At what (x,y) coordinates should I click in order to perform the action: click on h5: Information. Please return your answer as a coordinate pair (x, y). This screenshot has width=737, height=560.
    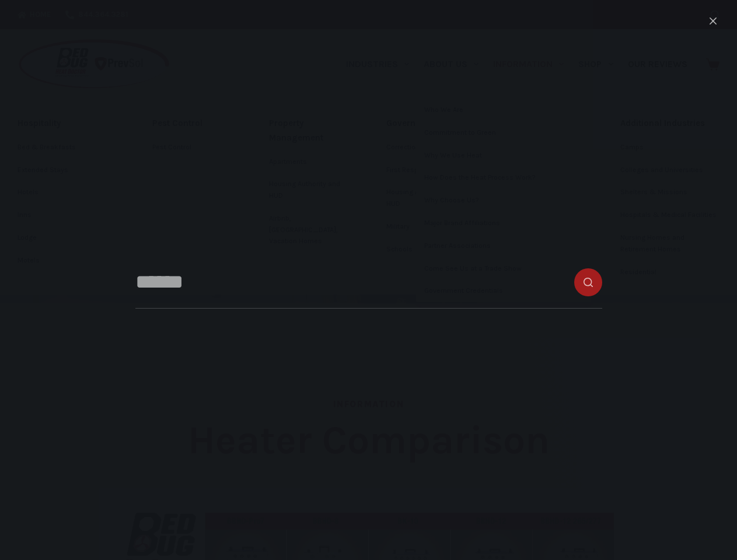
    Looking at the image, I should click on (368, 404).